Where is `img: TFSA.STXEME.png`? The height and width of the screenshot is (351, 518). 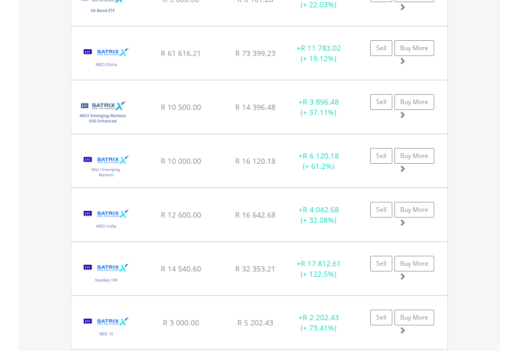 img: TFSA.STXEME.png is located at coordinates (103, 112).